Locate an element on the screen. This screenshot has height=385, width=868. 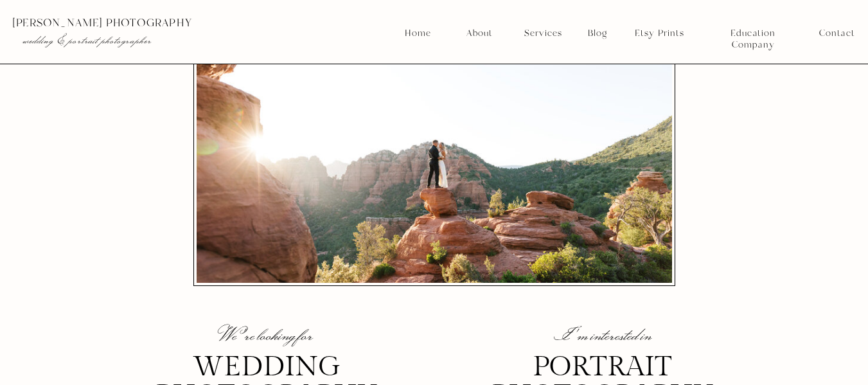
nav: Contact is located at coordinates (837, 33).